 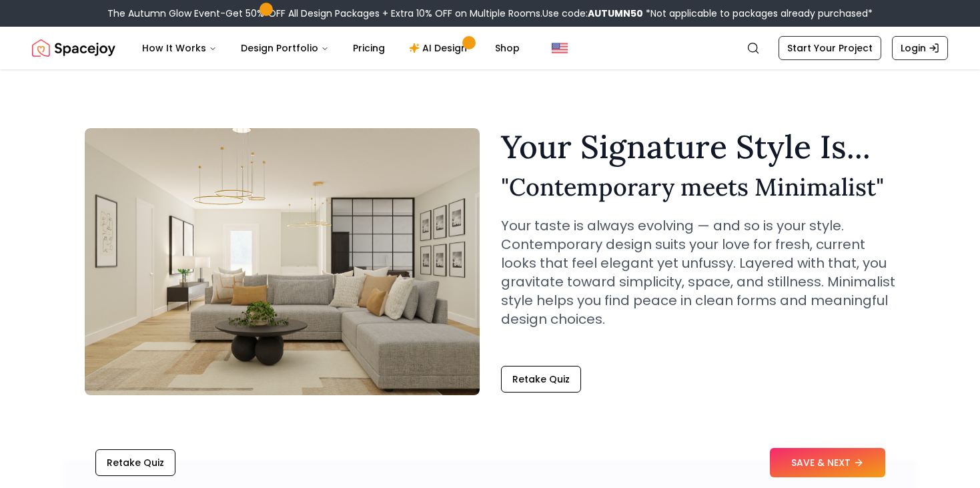 What do you see at coordinates (699, 272) in the screenshot?
I see `p: Your taste is always evolving — and so is your style. Contemporary design suits your love for fre...` at bounding box center [699, 272].